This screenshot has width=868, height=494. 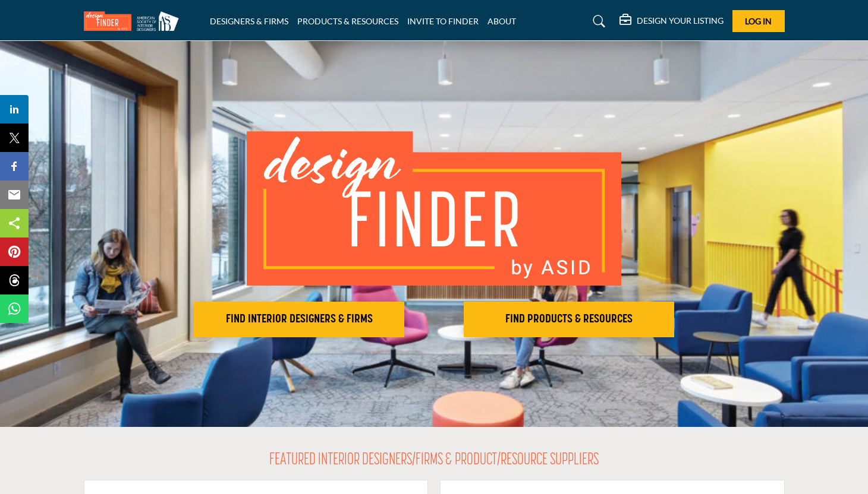 I want to click on a: ABOUT, so click(x=502, y=21).